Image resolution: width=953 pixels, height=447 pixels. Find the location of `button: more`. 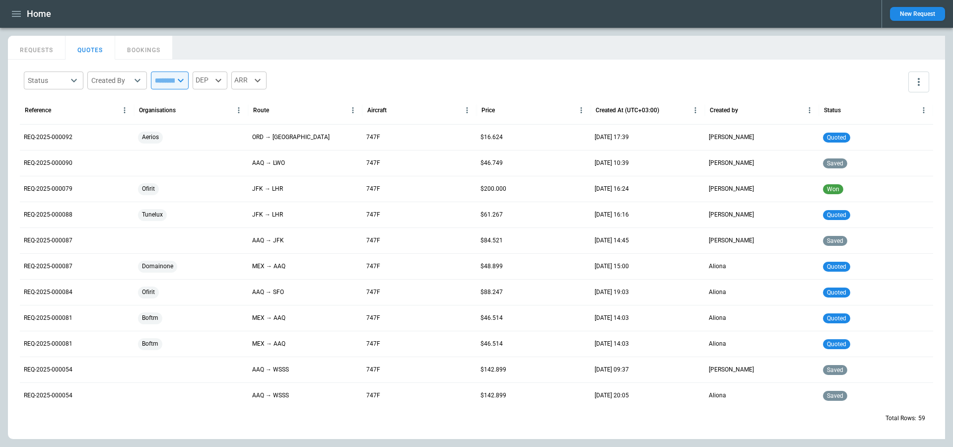

button: more is located at coordinates (918, 82).